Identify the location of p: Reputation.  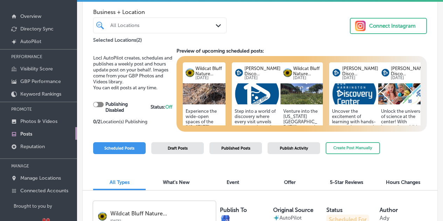
(33, 146).